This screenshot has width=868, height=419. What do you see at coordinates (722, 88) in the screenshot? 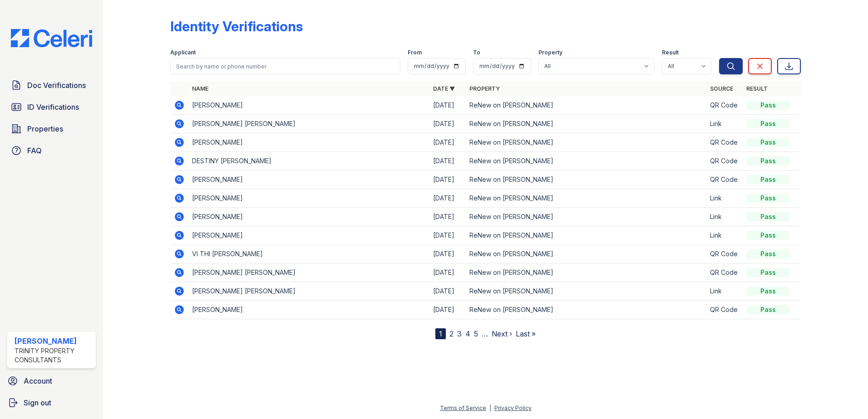
I see `a: Source` at bounding box center [722, 88].